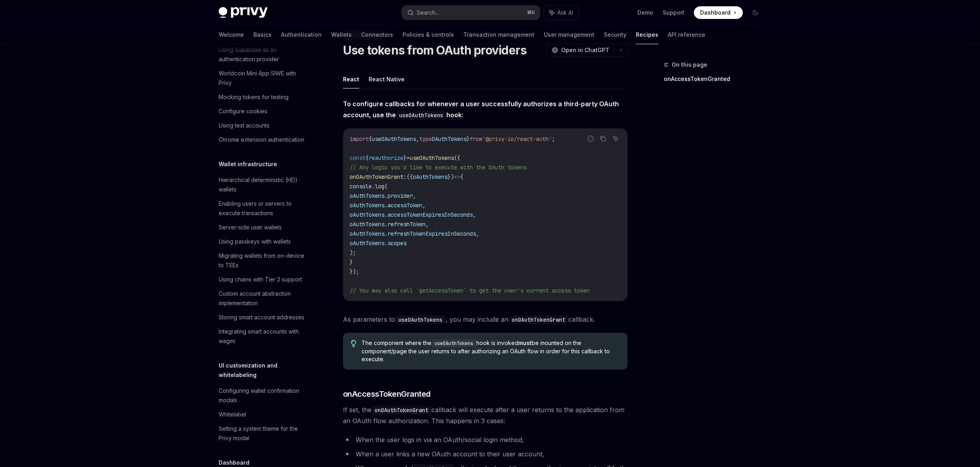  What do you see at coordinates (646, 12) in the screenshot?
I see `a: Demo` at bounding box center [646, 12].